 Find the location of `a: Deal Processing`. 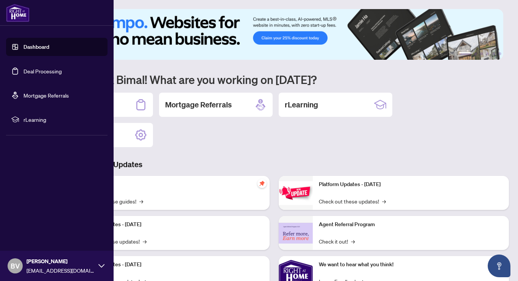

a: Deal Processing is located at coordinates (42, 71).